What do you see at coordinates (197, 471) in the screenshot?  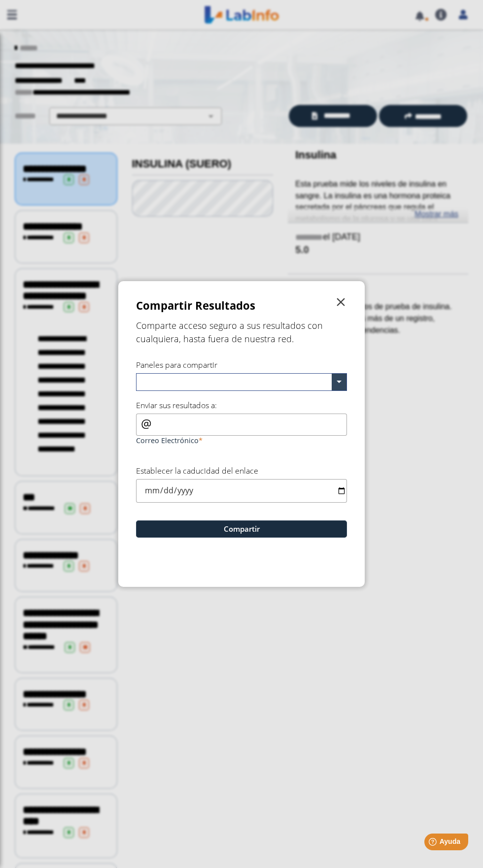 I see `font: Establecer la caducidad del enlace` at bounding box center [197, 471].